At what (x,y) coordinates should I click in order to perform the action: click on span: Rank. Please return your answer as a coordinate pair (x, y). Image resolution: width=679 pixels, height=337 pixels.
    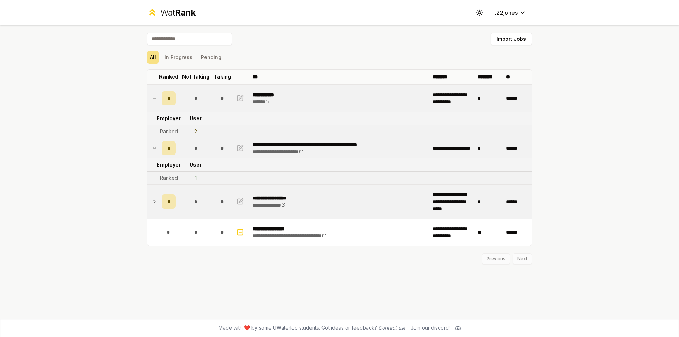
    Looking at the image, I should click on (185, 12).